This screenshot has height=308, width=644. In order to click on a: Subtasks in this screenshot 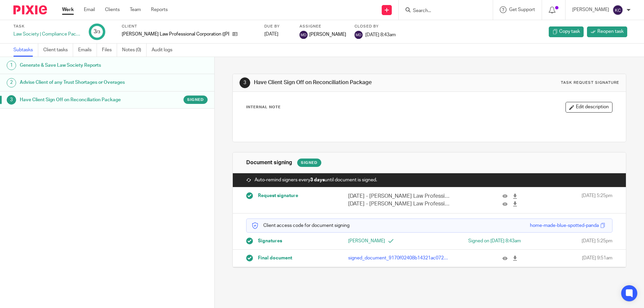, I will do `click(26, 50)`.